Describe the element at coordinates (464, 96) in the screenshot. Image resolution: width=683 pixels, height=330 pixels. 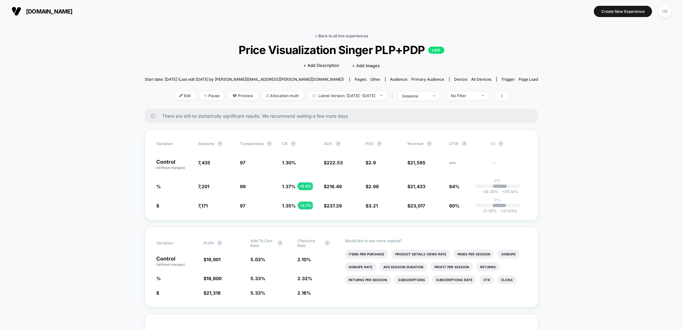
I see `div: No Filter` at that location.